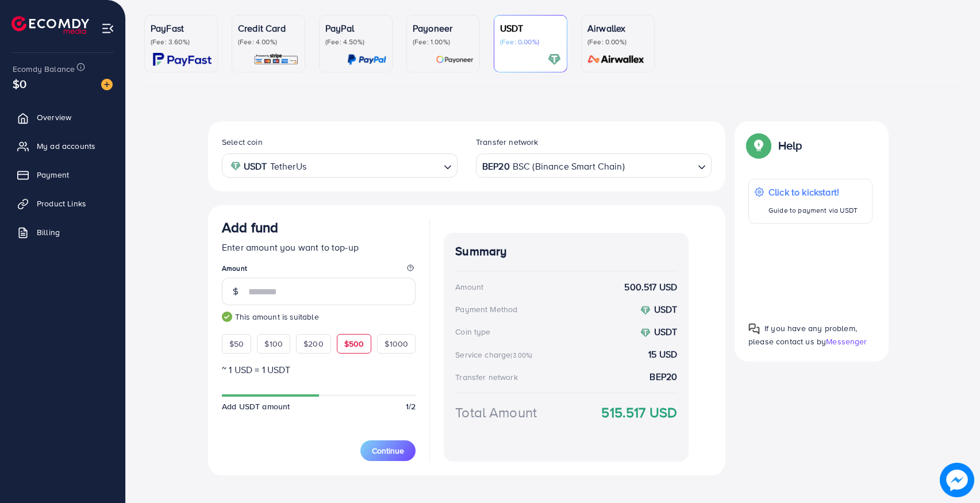 This screenshot has width=980, height=503. What do you see at coordinates (108, 28) in the screenshot?
I see `img: menu` at bounding box center [108, 28].